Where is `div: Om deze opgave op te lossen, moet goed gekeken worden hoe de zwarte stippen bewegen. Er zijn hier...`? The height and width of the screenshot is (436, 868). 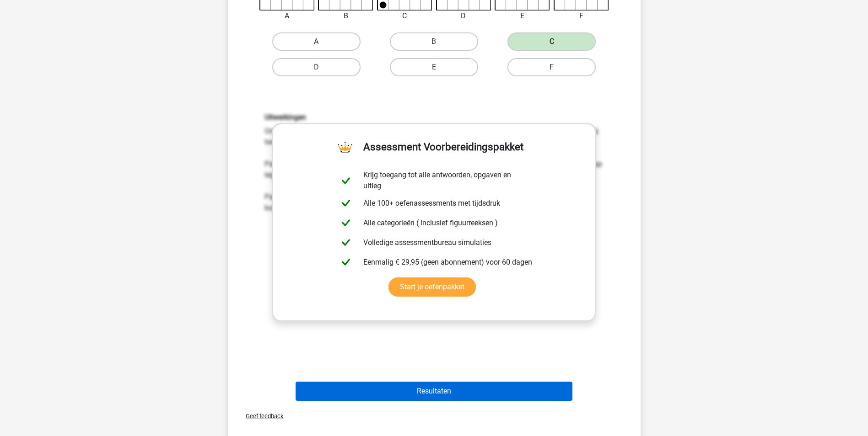 div: Om deze opgave op te lossen, moet goed gekeken worden hoe de zwarte stippen bewegen. Er zijn hier... is located at coordinates (434, 163).